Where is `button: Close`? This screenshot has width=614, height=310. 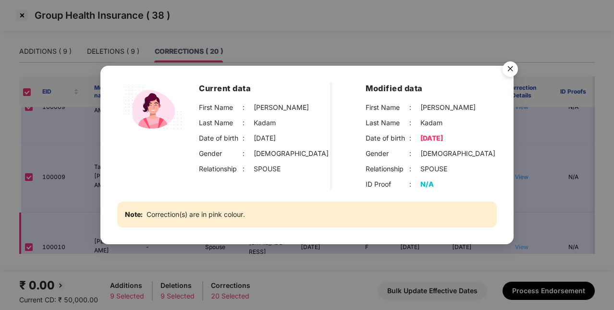
button: Close is located at coordinates (509, 70).